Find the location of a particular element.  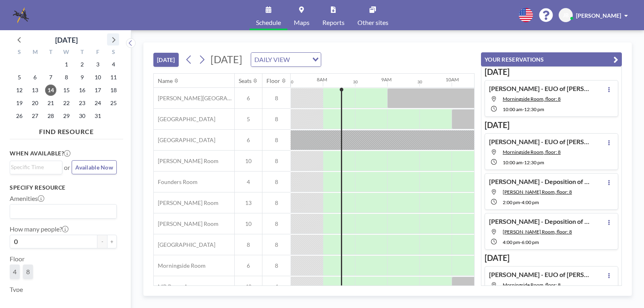

div: 8AM is located at coordinates (322, 79).